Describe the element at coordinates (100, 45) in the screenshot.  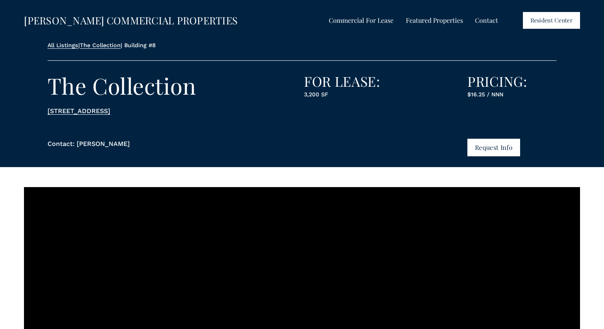
I see `a: The Collection` at that location.